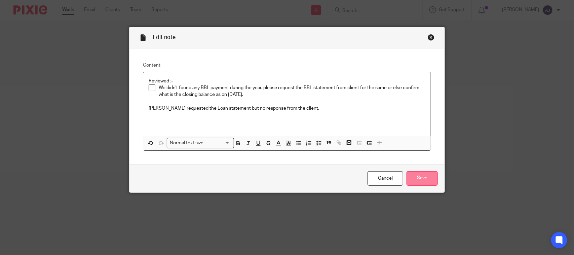 This screenshot has width=574, height=255. I want to click on span: Normal text size, so click(187, 143).